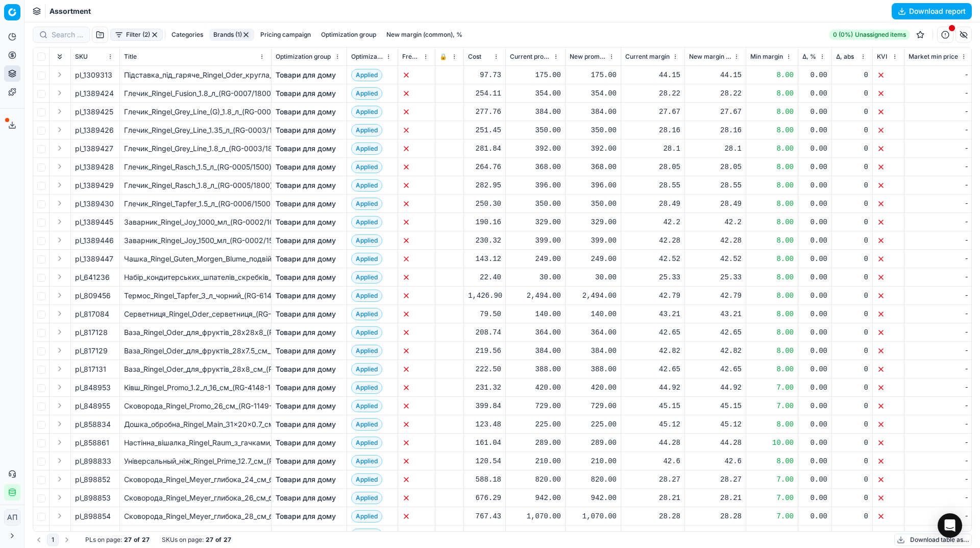  I want to click on div: Заварник_Ringel_Joy_1000_мл_(RG-0002/1000), so click(196, 222).